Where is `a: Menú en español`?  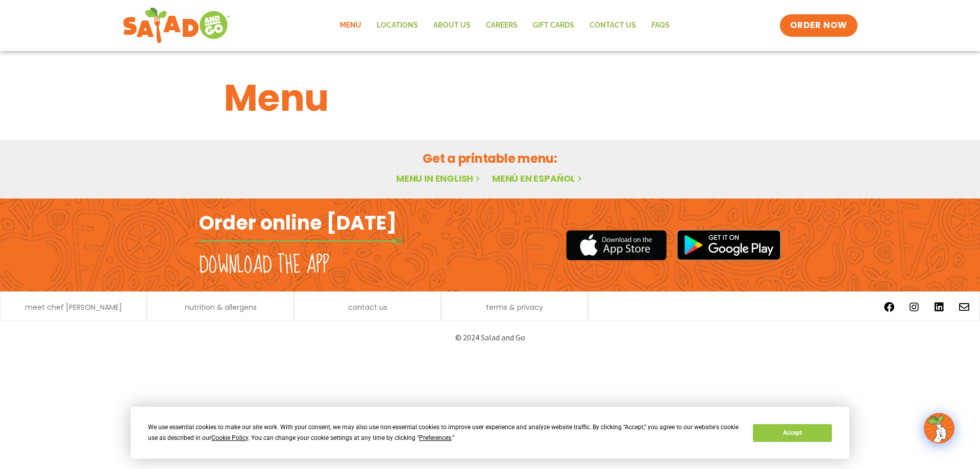 a: Menú en español is located at coordinates (538, 178).